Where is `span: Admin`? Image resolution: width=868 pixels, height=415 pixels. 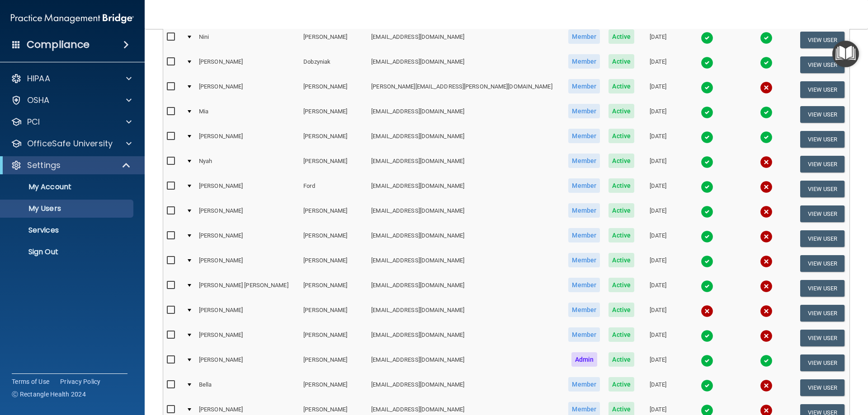 span: Admin is located at coordinates (584, 360).